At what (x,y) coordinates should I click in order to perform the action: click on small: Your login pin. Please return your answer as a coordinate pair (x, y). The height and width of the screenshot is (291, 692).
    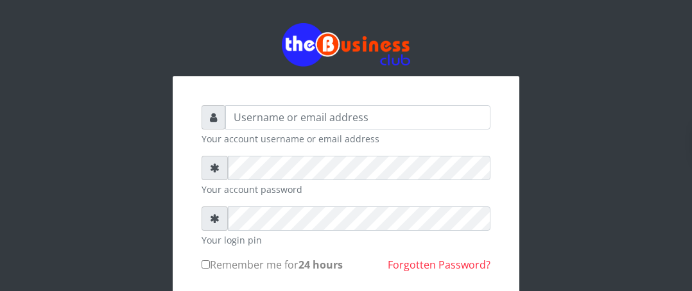
    Looking at the image, I should click on (346, 240).